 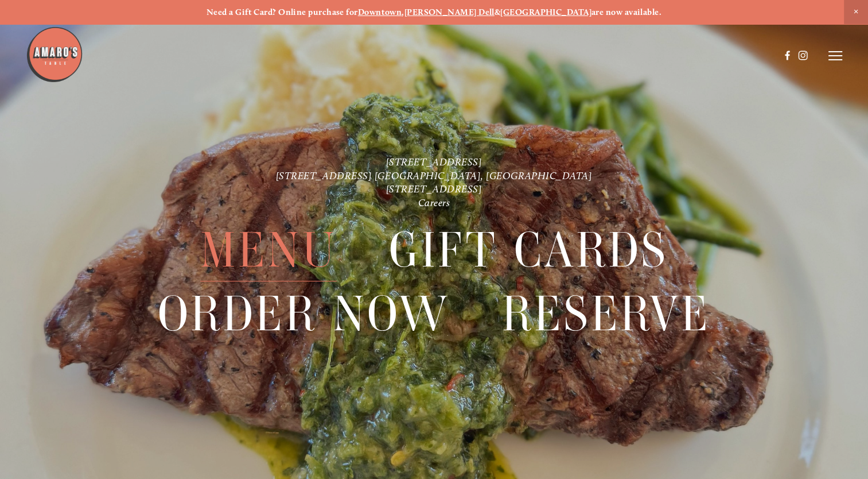 What do you see at coordinates (434, 203) in the screenshot?
I see `a: Careers` at bounding box center [434, 203].